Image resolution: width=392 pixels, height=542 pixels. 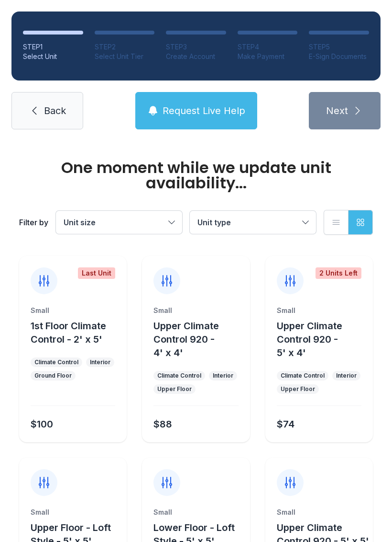 What do you see at coordinates (337, 111) in the screenshot?
I see `span: Next` at bounding box center [337, 111].